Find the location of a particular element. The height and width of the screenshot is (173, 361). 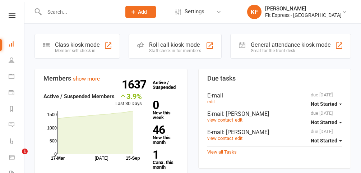

a: 1637Active / Suspended is located at coordinates (165, 85).